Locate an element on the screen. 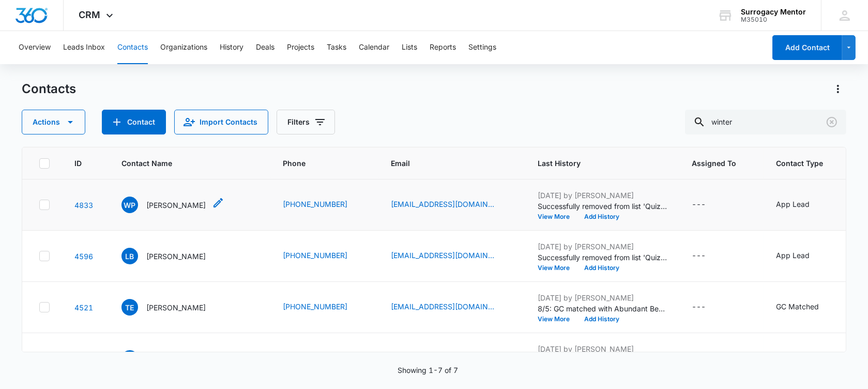  button: Settings is located at coordinates (482, 48).